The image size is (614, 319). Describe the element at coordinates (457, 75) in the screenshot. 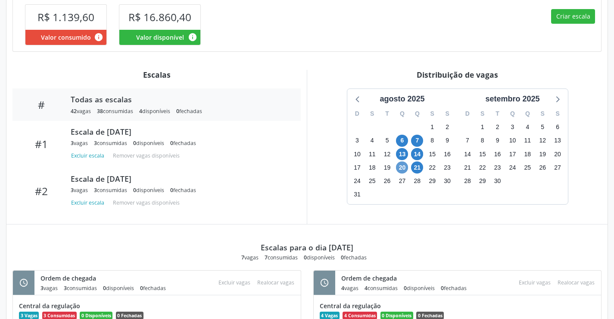

I see `div: Distribuição de vagas` at that location.